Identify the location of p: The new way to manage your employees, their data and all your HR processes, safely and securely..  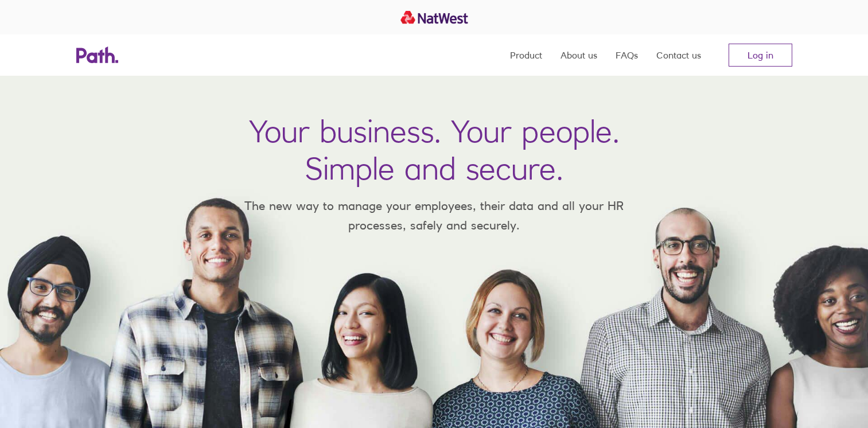
(434, 215).